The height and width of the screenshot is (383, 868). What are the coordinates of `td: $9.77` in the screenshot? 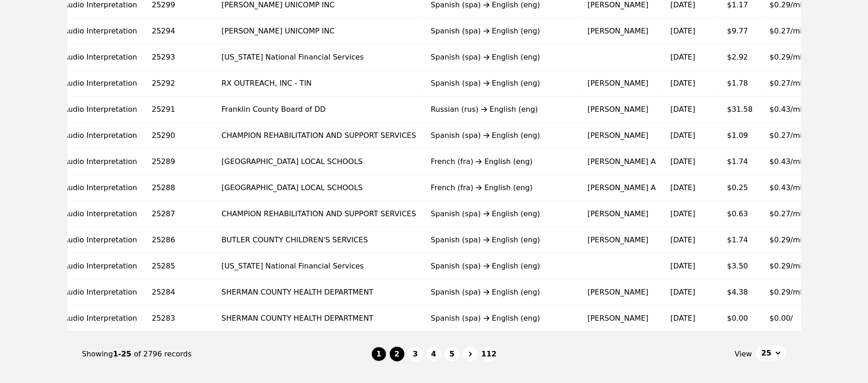 It's located at (742, 31).